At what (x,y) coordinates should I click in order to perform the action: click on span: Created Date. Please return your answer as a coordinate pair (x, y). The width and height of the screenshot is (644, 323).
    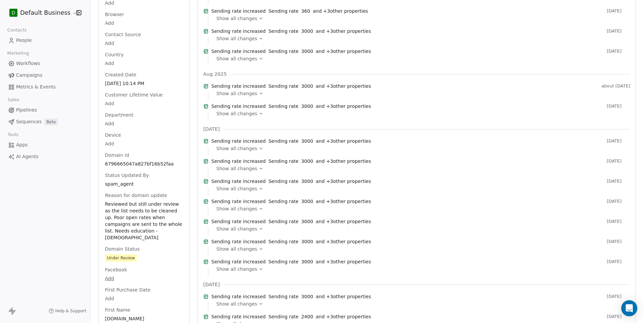
    Looking at the image, I should click on (120, 75).